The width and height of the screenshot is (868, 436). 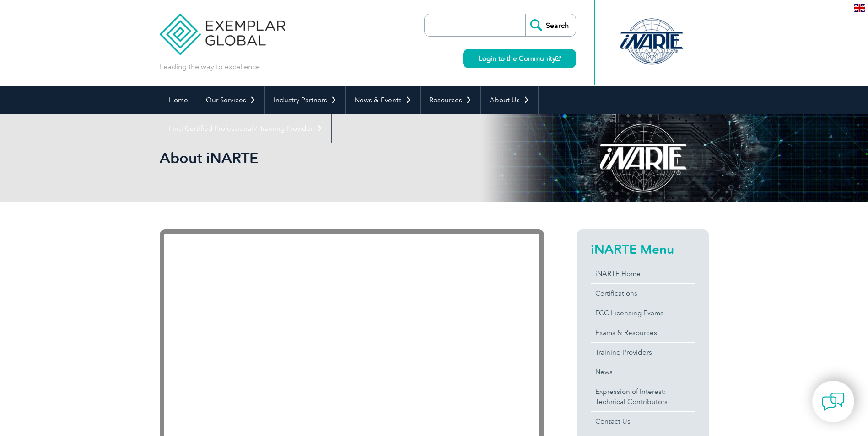 What do you see at coordinates (510, 100) in the screenshot?
I see `a: About Us` at bounding box center [510, 100].